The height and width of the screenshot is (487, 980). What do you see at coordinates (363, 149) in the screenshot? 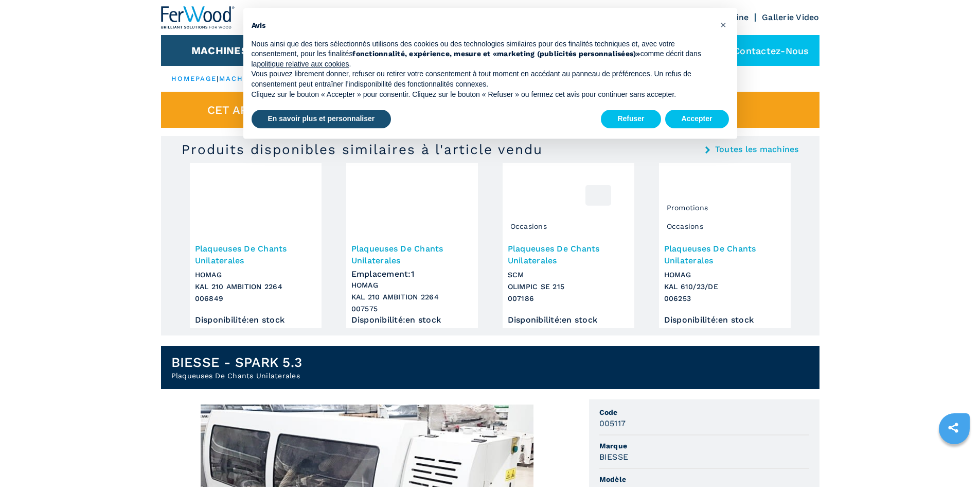
I see `h3: Produits disponibles similaires à l'article vendu` at bounding box center [363, 149].